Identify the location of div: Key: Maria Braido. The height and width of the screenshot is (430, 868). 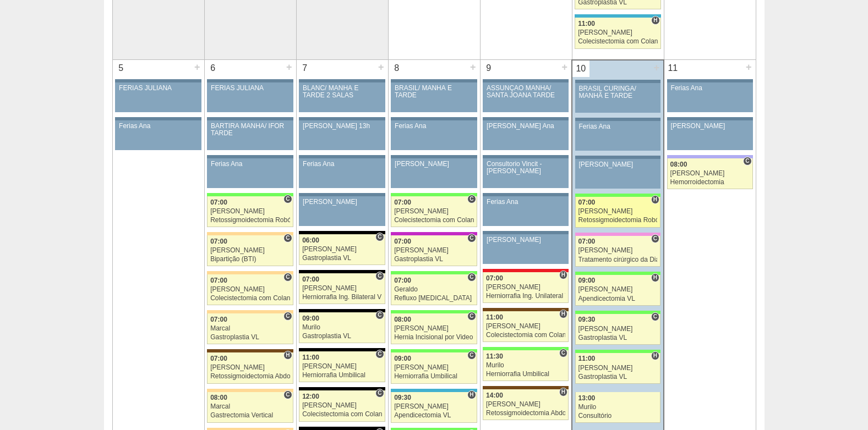
(434, 234).